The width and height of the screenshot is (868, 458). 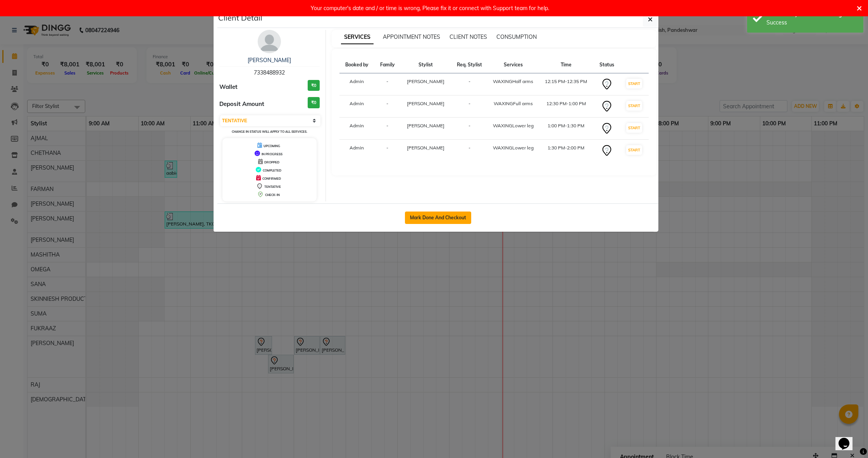 What do you see at coordinates (567, 84) in the screenshot?
I see `td: 12:15 PM-12:35 PM` at bounding box center [567, 84].